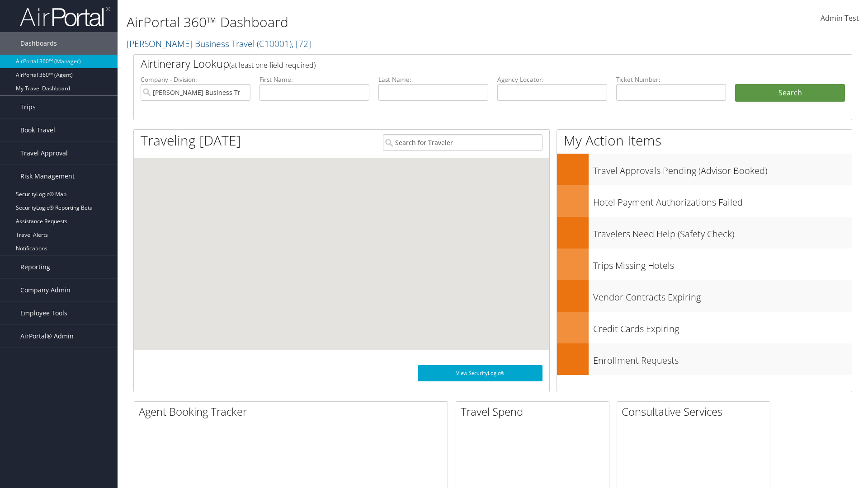 This screenshot has height=488, width=868. Describe the element at coordinates (723, 359) in the screenshot. I see `h3: Enrollment Requests` at that location.